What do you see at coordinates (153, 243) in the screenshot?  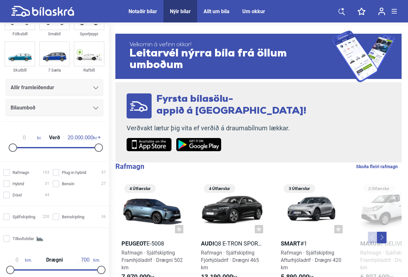 I see `h2: e-5008` at bounding box center [153, 243].